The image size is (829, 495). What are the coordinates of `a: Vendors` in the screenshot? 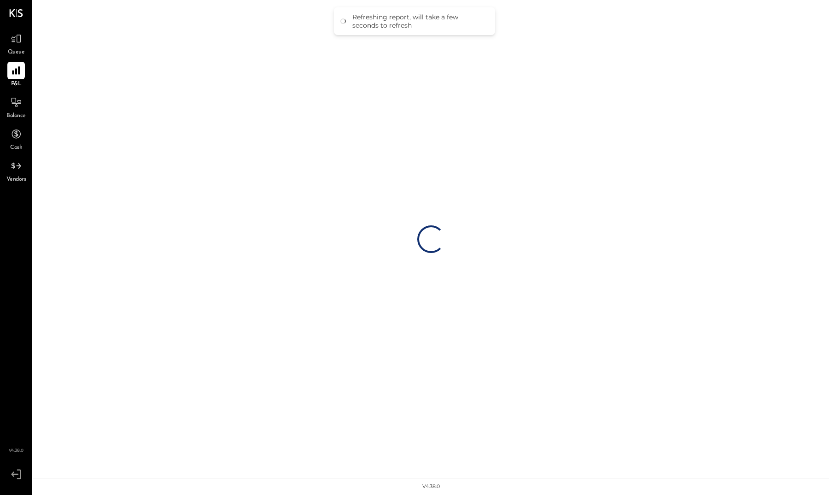 It's located at (16, 170).